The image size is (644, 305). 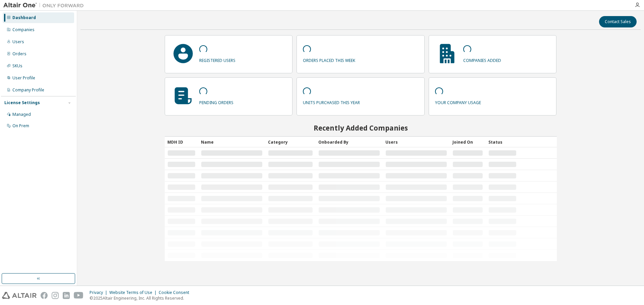 I want to click on div: Dashboard, so click(x=24, y=18).